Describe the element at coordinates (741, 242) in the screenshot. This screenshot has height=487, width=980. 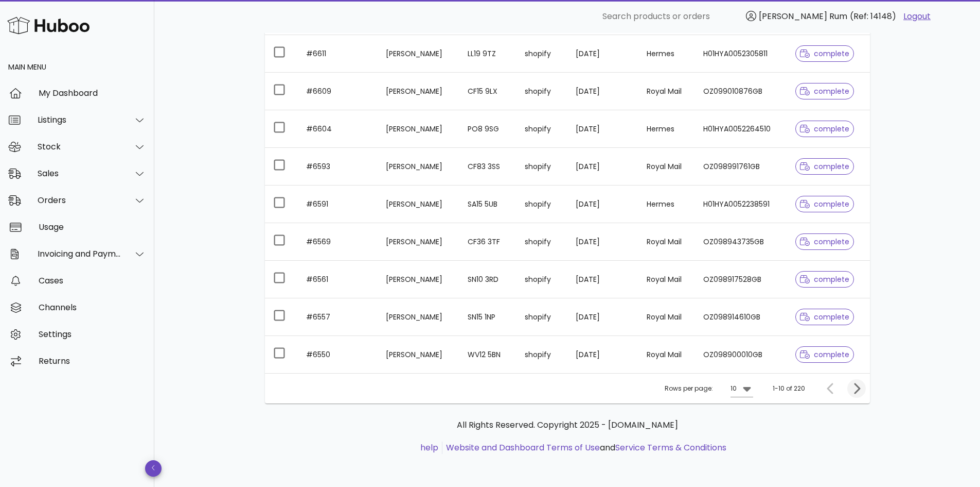
I see `td: OZ098943735GB` at that location.